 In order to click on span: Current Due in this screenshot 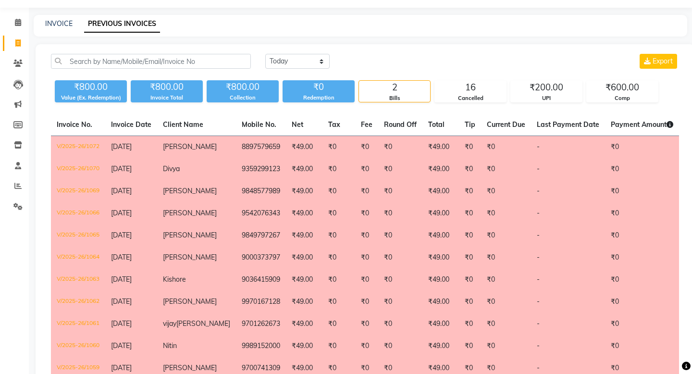, I will do `click(506, 125)`.